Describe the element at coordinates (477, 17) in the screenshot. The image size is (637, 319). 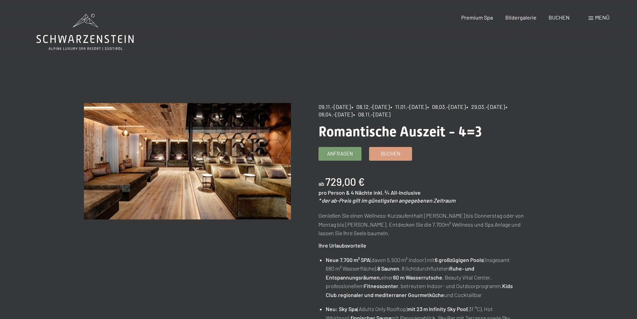
I see `span: Premium Spa` at that location.